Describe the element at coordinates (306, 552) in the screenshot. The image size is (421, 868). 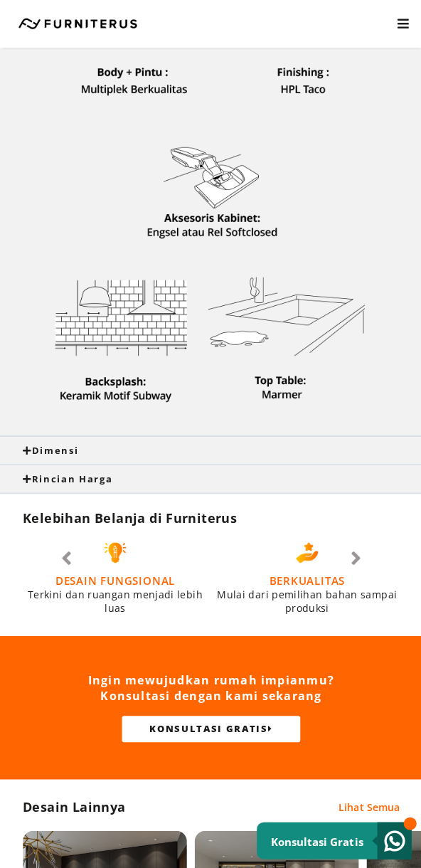
I see `img: berkualitas.png` at that location.